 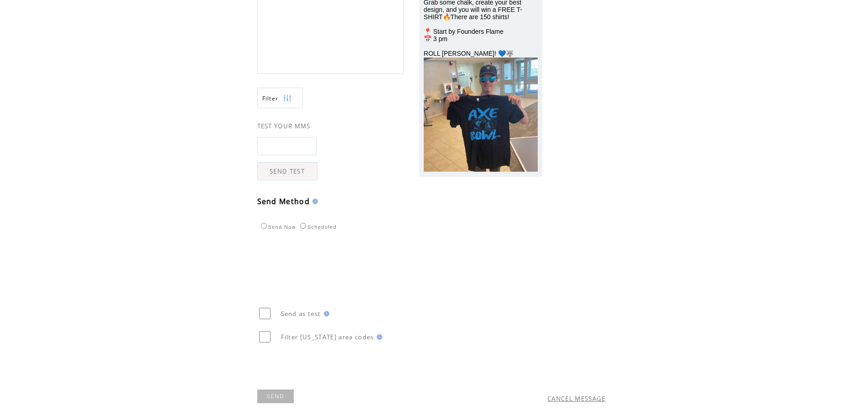 I want to click on a: SEND, so click(x=276, y=396).